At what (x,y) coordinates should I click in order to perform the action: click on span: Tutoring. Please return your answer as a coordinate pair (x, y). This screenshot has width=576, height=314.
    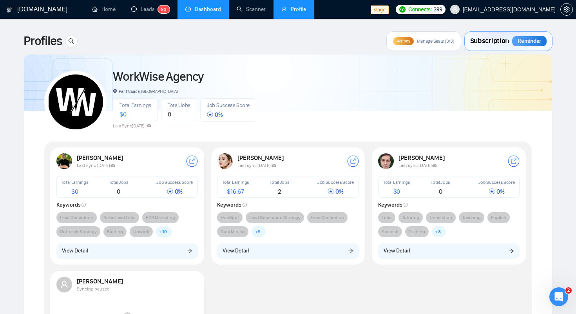
    Looking at the image, I should click on (410, 217).